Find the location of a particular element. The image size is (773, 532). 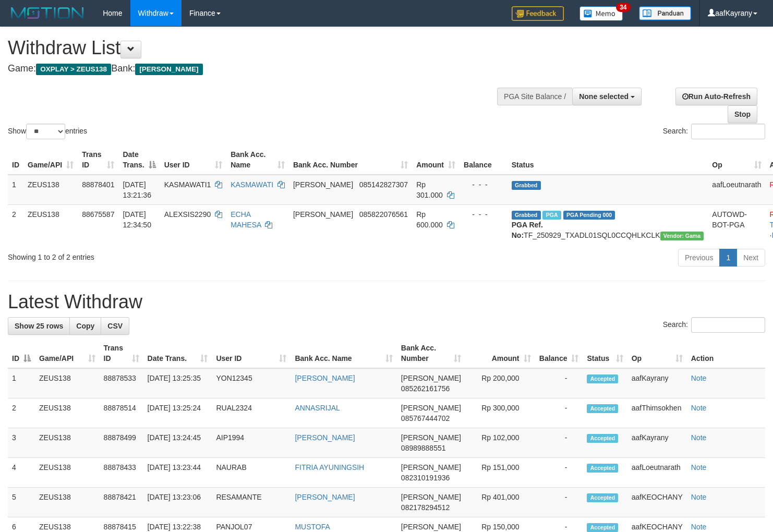

span: Copy is located at coordinates (85, 326).